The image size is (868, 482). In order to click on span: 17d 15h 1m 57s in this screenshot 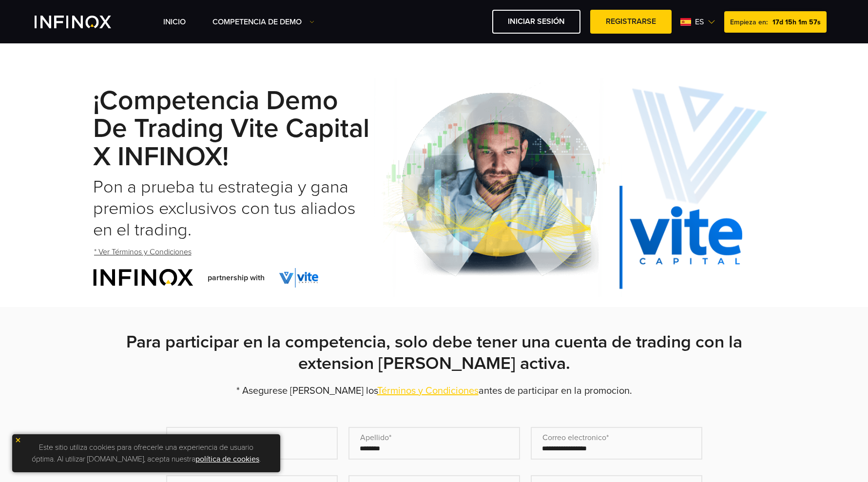, I will do `click(797, 22)`.